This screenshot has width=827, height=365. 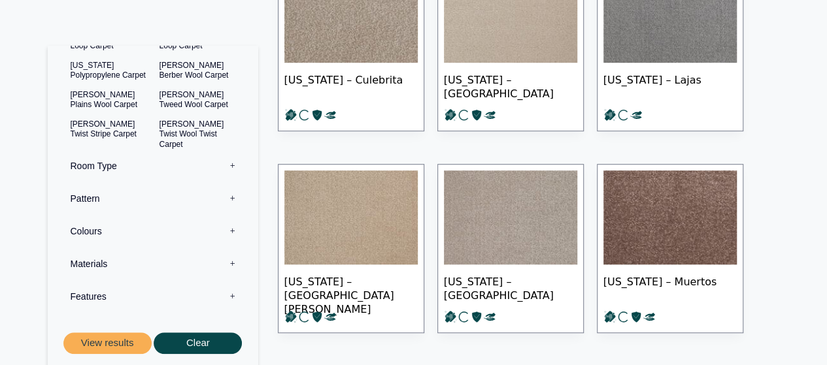 What do you see at coordinates (197, 344) in the screenshot?
I see `button: Clear` at bounding box center [197, 344].